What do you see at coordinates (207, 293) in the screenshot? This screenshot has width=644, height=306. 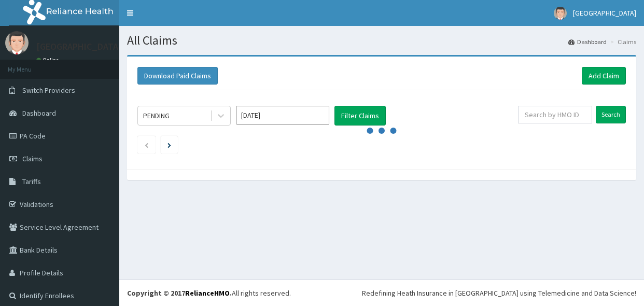 I see `a: RelianceHMO` at bounding box center [207, 293].